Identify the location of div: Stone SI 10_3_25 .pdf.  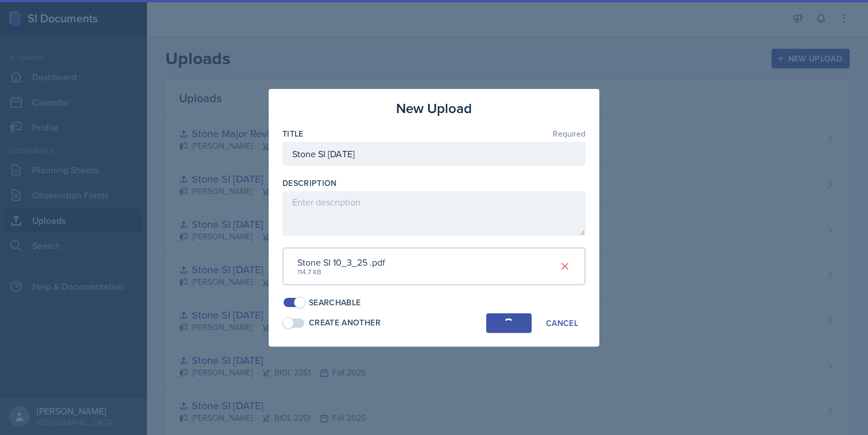
(341, 262).